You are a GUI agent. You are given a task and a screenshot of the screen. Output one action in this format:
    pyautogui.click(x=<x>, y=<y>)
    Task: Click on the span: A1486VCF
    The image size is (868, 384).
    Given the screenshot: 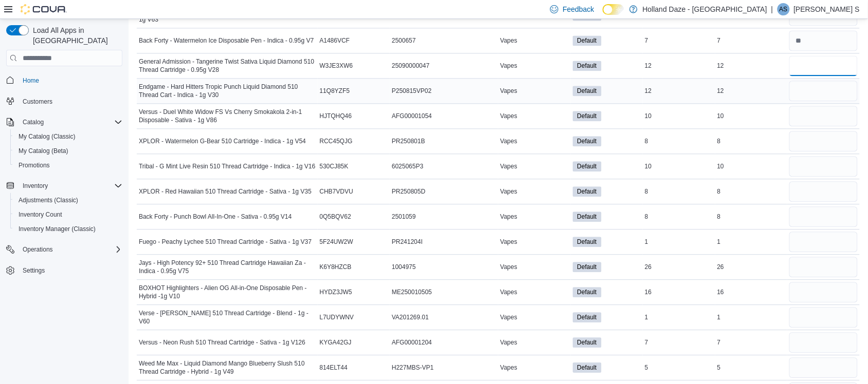 What is the action you would take?
    pyautogui.click(x=335, y=41)
    